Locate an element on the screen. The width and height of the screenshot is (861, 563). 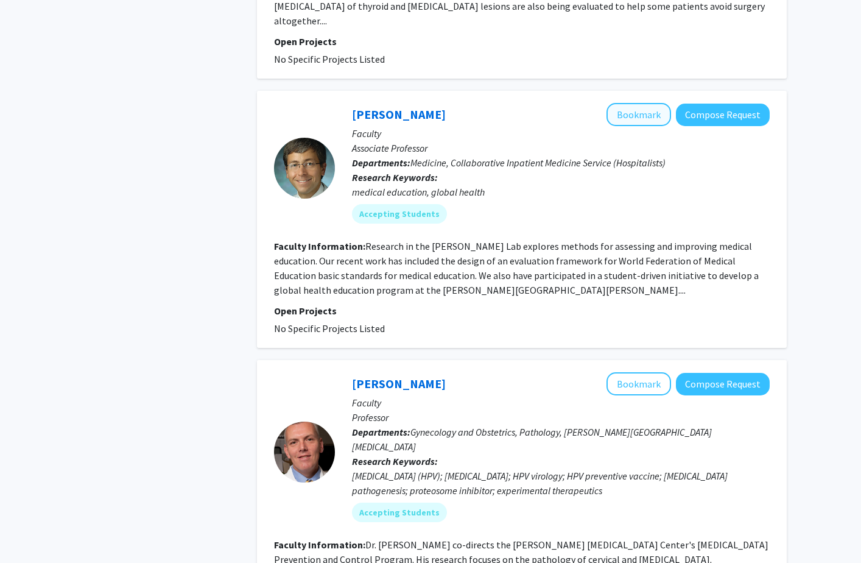
button: Compose Request to Sean Tackett is located at coordinates (723, 115).